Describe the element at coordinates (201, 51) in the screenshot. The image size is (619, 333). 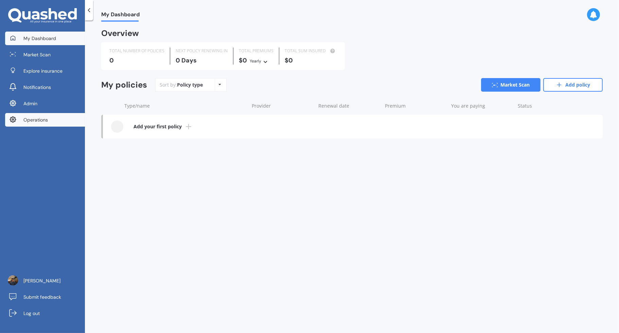
I see `div: NEXT POLICY RENEWING IN` at that location.